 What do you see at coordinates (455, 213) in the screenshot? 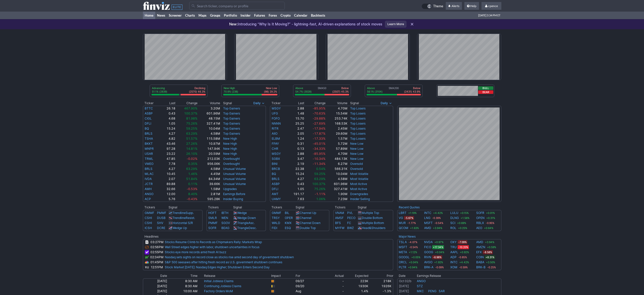
I see `a: LULU` at bounding box center [455, 213].